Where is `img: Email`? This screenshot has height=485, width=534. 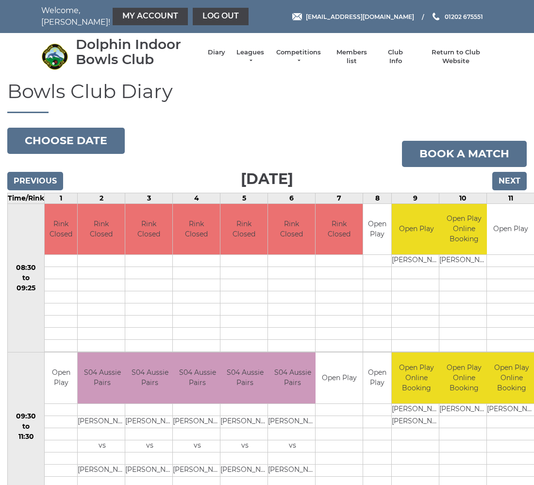
img: Email is located at coordinates (297, 17).